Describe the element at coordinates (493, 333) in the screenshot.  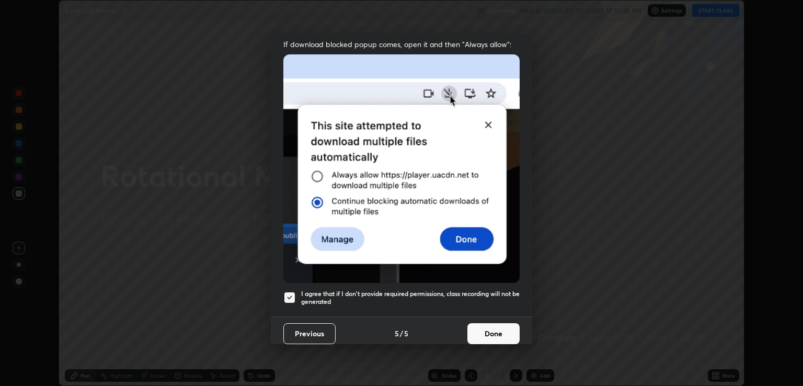
I see `button: Done` at that location.